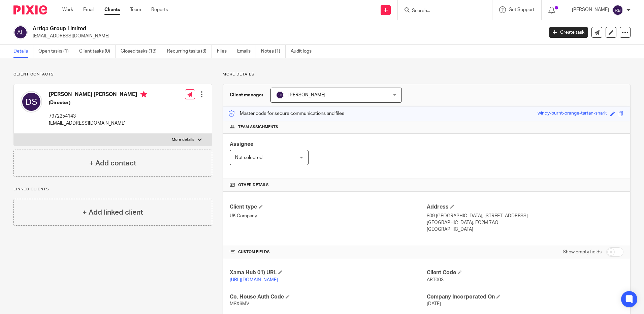 The image size is (644, 314). Describe the element at coordinates (224, 51) in the screenshot. I see `a: Files` at that location.